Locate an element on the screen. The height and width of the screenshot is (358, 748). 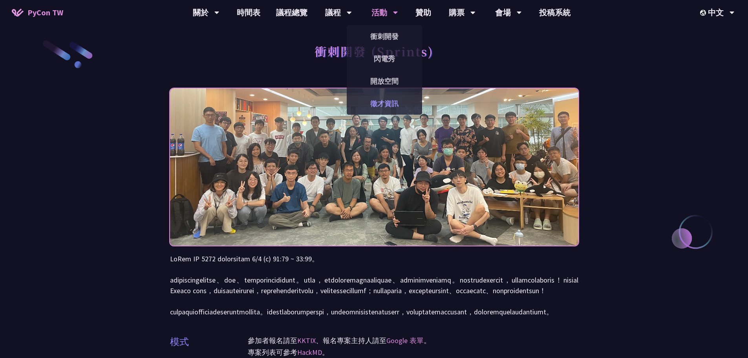
a: 閃電秀 is located at coordinates (384, 58).